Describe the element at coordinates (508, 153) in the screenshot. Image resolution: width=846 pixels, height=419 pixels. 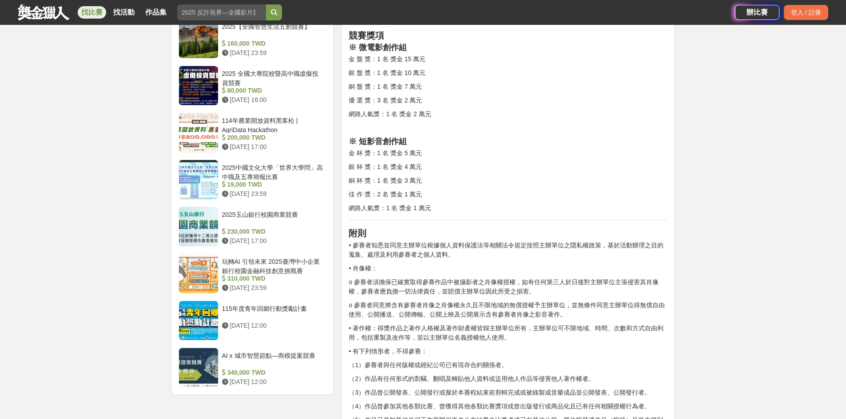
I see `p: 金 杯 獎：1 名 獎金 5 萬元` at that location.